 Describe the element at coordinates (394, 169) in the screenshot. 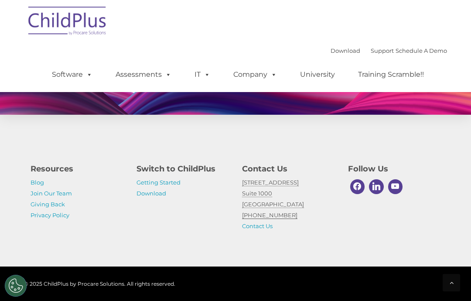

I see `h4: Follow Us` at that location.